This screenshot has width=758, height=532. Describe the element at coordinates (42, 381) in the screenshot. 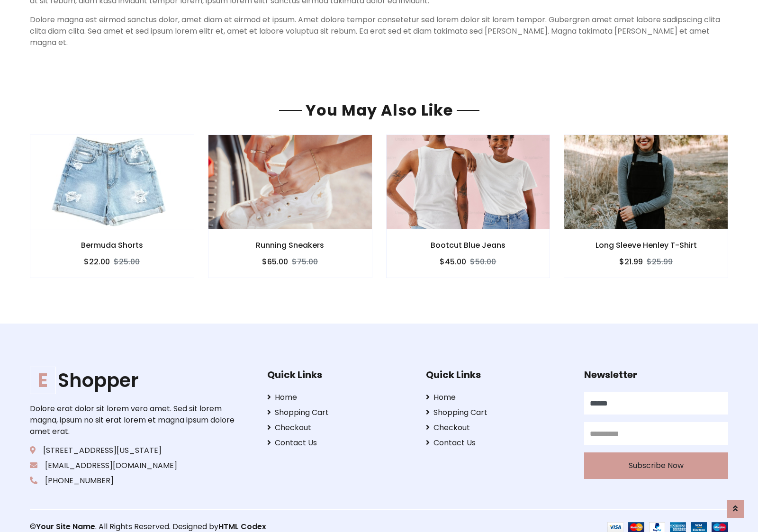

I see `span: E` at that location.